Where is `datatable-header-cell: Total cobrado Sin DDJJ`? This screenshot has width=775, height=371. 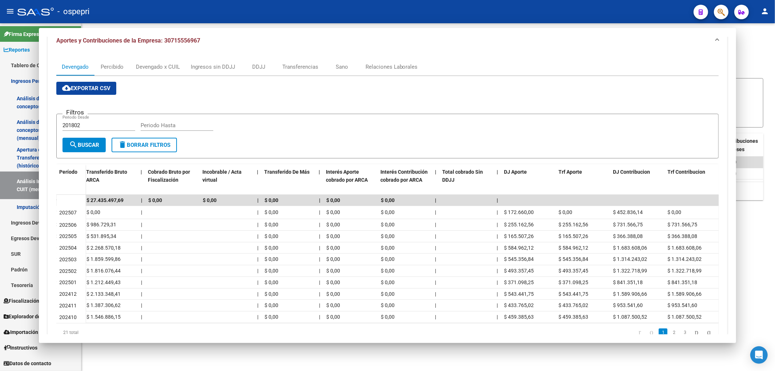 datatable-header-cell: Total cobrado Sin DDJJ is located at coordinates (467, 180).